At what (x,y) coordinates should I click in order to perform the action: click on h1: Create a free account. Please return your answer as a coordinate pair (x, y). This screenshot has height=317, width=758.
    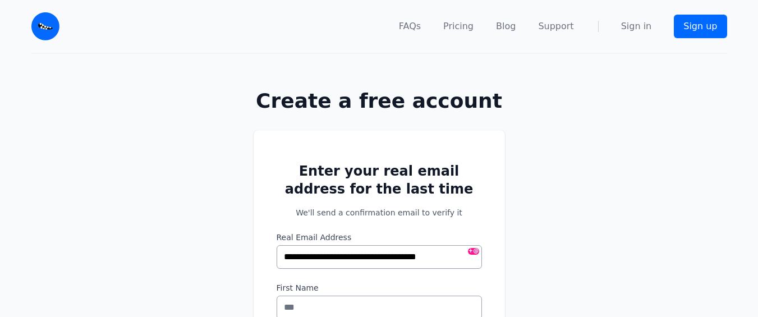
    Looking at the image, I should click on (379, 101).